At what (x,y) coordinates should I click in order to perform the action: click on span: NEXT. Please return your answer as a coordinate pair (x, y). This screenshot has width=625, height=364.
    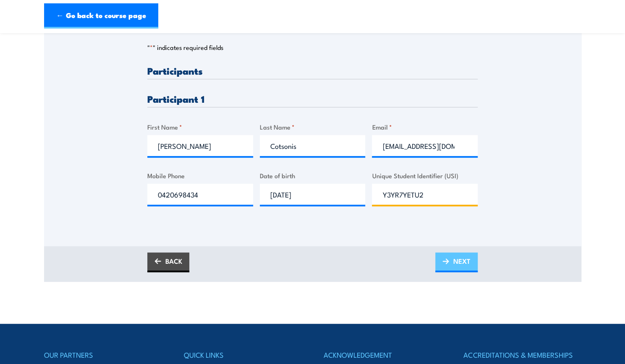
    Looking at the image, I should click on (462, 261).